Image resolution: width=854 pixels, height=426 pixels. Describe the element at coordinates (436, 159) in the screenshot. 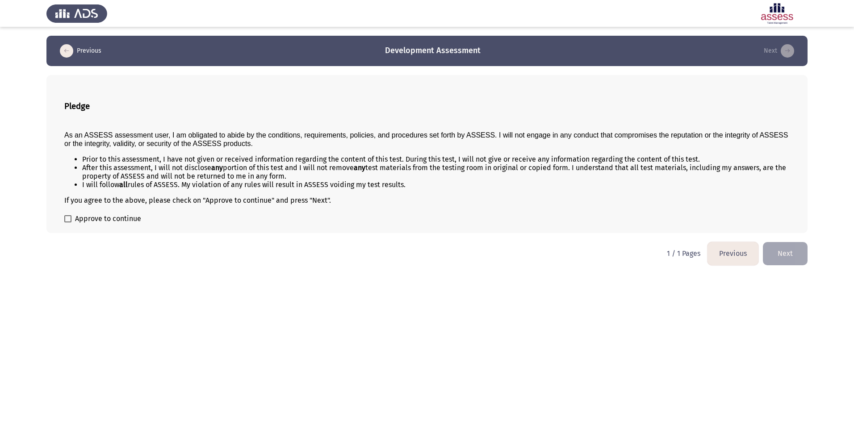

I see `li: Prior to this assessment, I have not given or received information regarding the content of this ...` at that location.